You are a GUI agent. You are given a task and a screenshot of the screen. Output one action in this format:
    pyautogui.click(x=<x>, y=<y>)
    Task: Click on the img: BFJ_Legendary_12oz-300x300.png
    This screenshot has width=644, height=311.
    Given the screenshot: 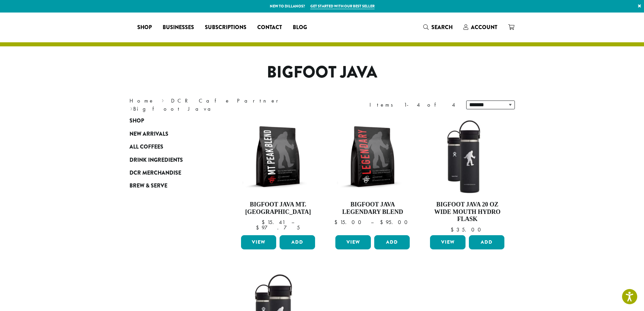 What is the action you would take?
    pyautogui.click(x=372, y=157)
    